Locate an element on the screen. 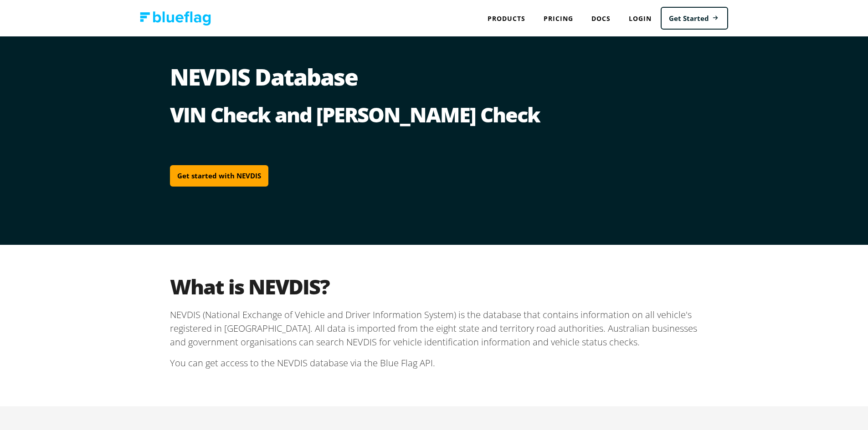 The image size is (868, 430). a: Login to Blue Flag application is located at coordinates (640, 18).